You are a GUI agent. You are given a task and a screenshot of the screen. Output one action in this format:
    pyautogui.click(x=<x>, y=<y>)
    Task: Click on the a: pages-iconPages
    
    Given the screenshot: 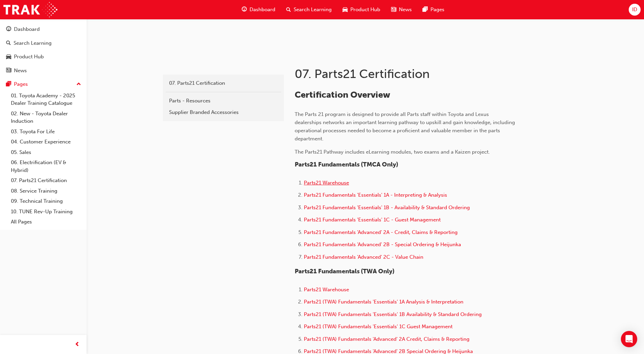 What is the action you would take?
    pyautogui.click(x=434, y=10)
    